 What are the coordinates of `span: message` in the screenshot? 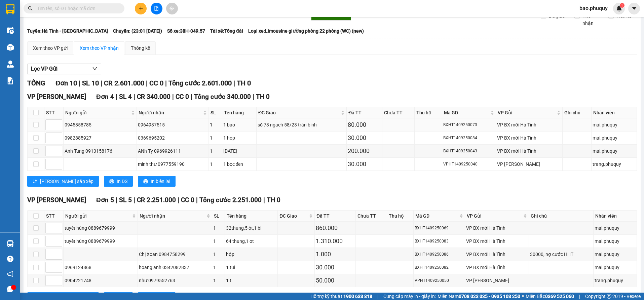 It's located at (10, 289).